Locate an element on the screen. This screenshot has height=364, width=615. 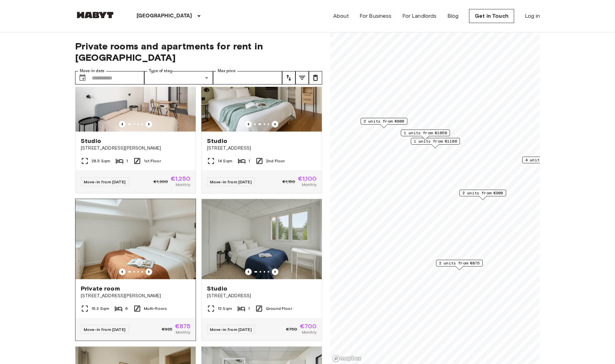
a: For Landlords is located at coordinates (420, 16).